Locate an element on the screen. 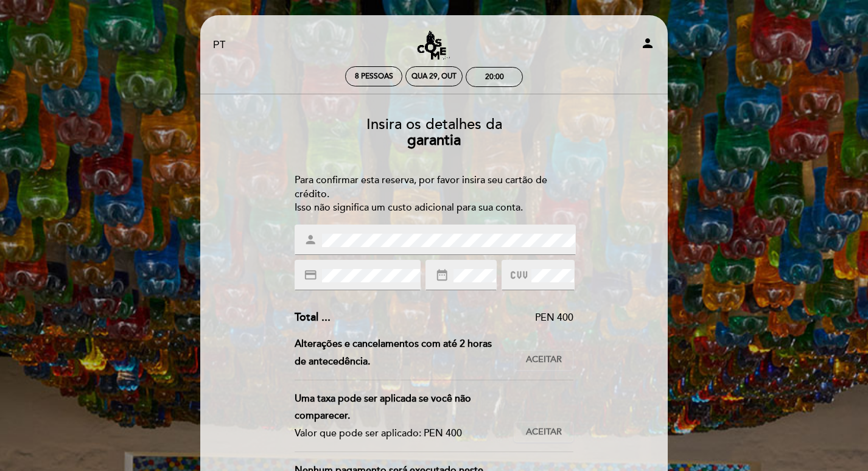 The height and width of the screenshot is (471, 868). div: Valor que pode ser aplicado: PEN 400 is located at coordinates (399, 433).